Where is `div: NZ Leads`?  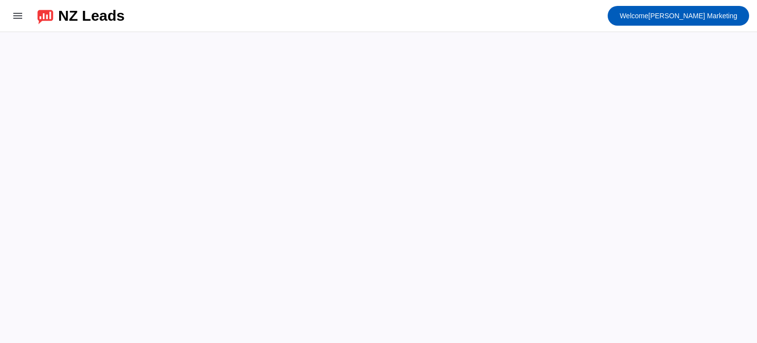 div: NZ Leads is located at coordinates (91, 16).